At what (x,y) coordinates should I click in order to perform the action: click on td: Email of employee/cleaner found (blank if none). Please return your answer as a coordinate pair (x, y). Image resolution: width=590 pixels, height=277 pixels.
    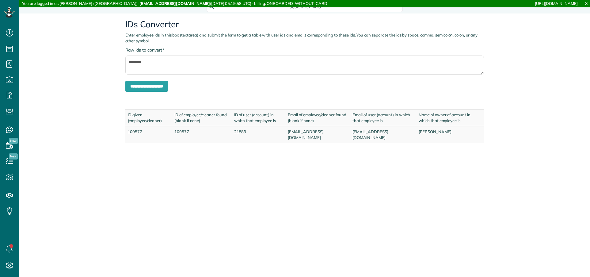
    Looking at the image, I should click on (317, 118).